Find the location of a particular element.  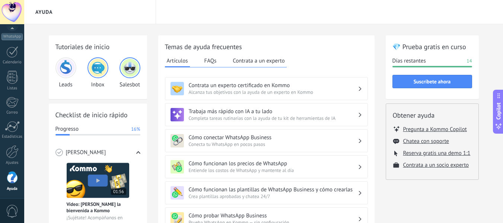

span: Crea plantillas aprobadas y chatea 24/7 is located at coordinates (273, 196).